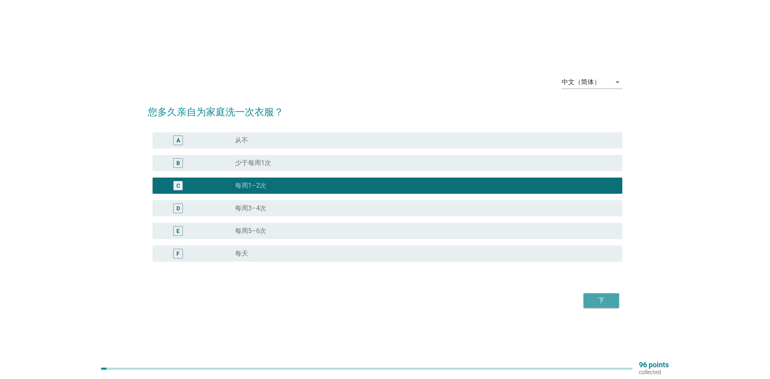  Describe the element at coordinates (178, 185) in the screenshot. I see `div: C` at that location.